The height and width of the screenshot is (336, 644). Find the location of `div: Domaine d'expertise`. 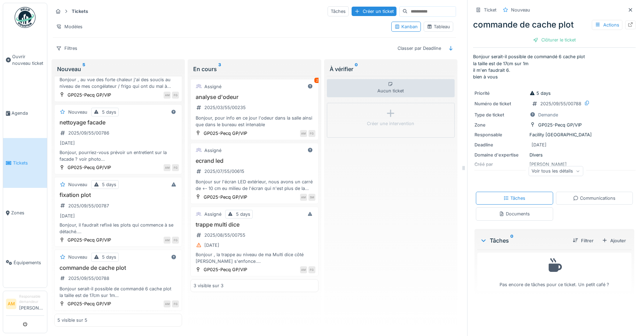

div: Domaine d'expertise is located at coordinates (500, 154).